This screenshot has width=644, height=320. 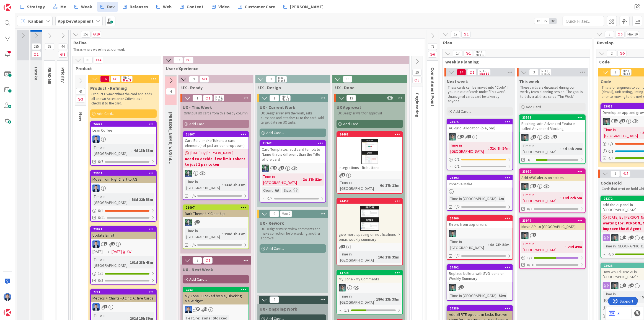 I want to click on div: Card Edit - make Tokens a card element (not just an icon dropdown), so click(x=216, y=143).